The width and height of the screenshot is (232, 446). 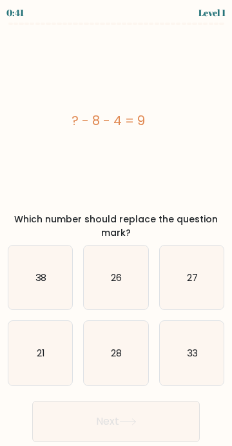 I want to click on text: 33, so click(x=192, y=353).